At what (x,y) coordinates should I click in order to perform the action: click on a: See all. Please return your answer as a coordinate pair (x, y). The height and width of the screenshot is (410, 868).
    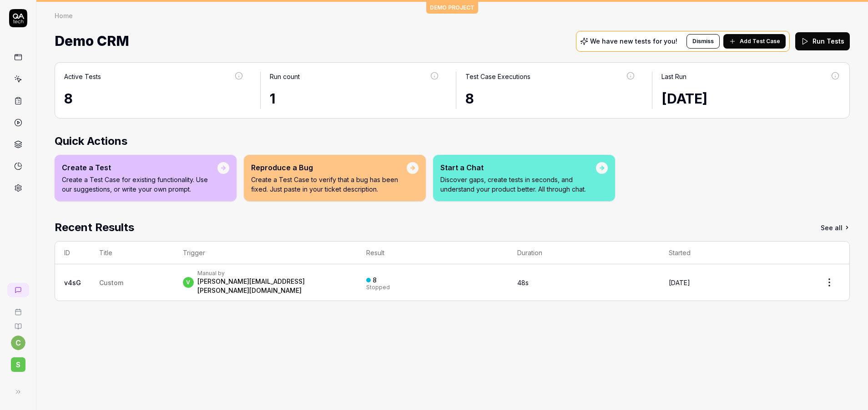
    Looking at the image, I should click on (835, 228).